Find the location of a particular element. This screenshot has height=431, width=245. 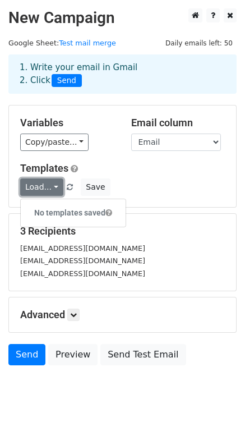

h5: 3 Recipients is located at coordinates (122, 231).